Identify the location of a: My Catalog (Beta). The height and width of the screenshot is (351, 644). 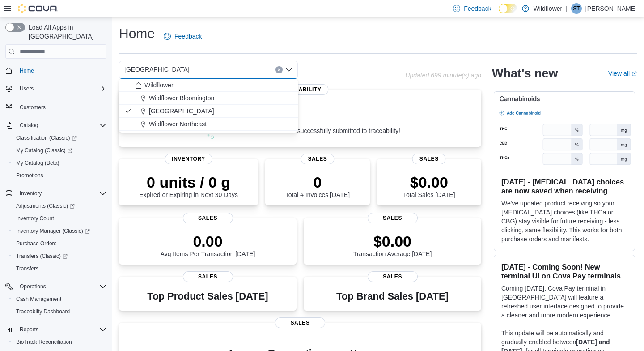
(38, 163).